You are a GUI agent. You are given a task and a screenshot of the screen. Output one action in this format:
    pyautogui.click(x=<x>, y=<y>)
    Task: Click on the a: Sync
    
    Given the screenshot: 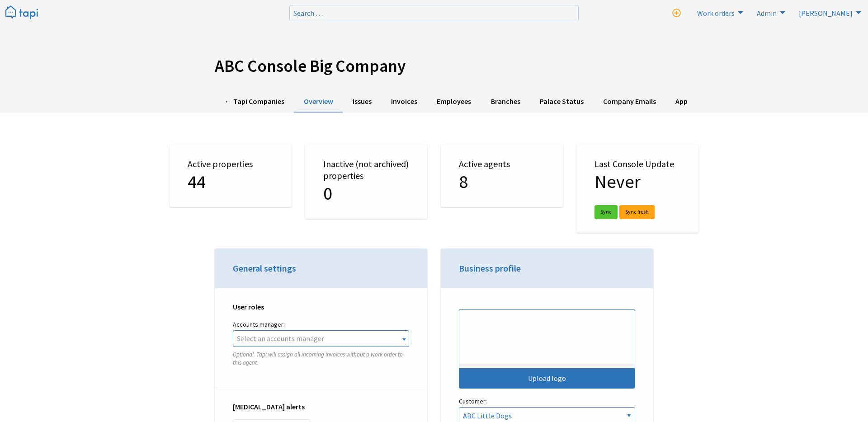 What is the action you would take?
    pyautogui.click(x=606, y=212)
    